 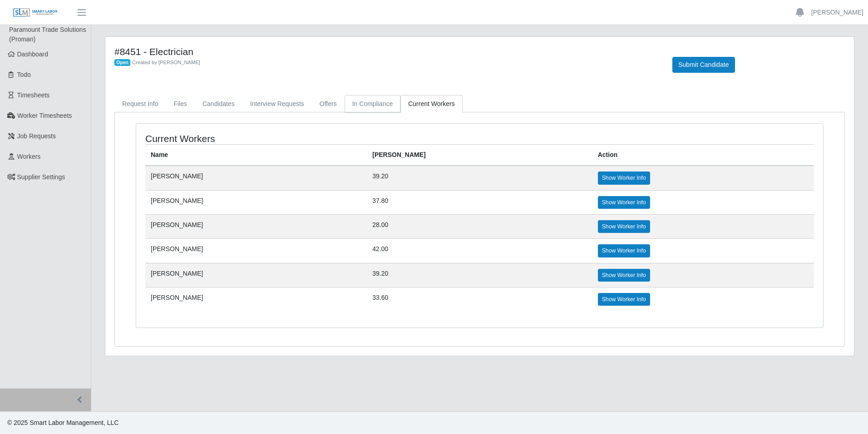 I want to click on span: Timesheets, so click(x=34, y=95).